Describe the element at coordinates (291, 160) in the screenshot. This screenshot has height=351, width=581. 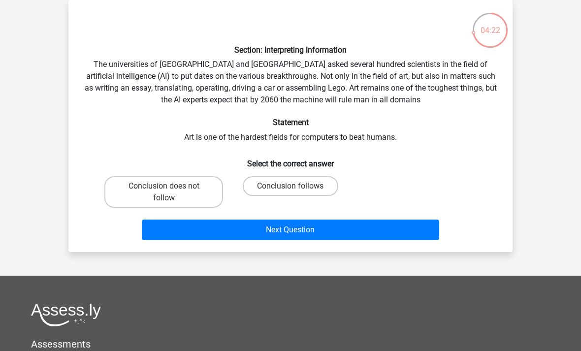
I see `h6: Select the correct answer` at that location.